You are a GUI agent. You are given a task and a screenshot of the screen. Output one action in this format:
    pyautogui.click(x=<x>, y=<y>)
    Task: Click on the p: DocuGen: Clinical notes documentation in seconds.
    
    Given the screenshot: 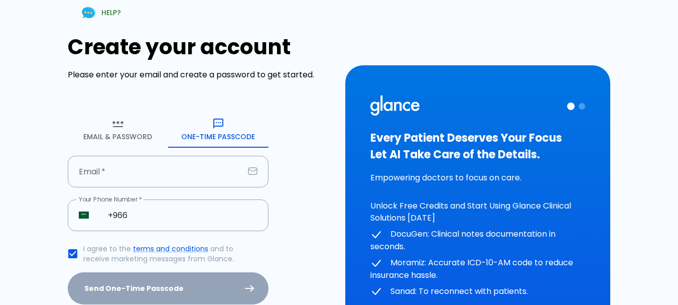 What is the action you would take?
    pyautogui.click(x=478, y=240)
    